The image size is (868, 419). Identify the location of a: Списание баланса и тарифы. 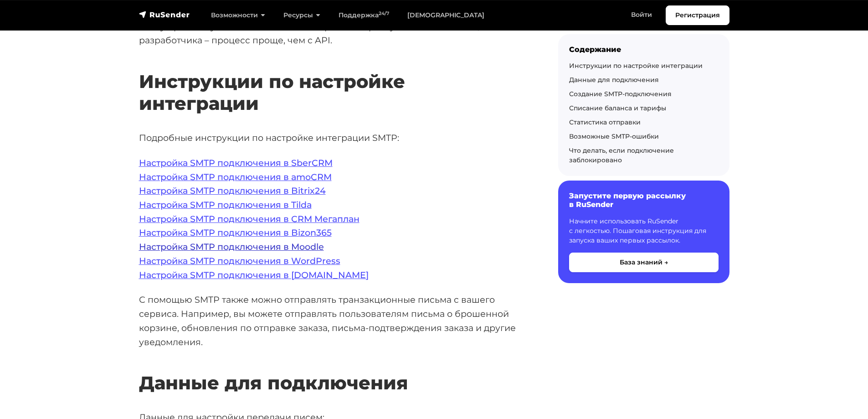
(617, 108).